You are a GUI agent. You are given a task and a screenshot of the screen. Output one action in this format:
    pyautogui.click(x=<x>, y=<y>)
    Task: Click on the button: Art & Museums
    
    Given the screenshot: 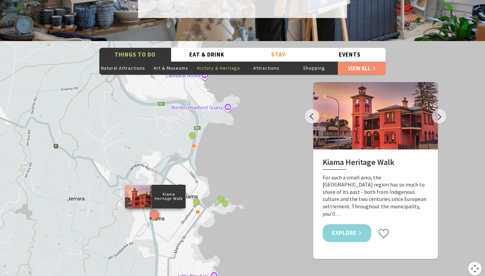 What is the action you would take?
    pyautogui.click(x=171, y=68)
    